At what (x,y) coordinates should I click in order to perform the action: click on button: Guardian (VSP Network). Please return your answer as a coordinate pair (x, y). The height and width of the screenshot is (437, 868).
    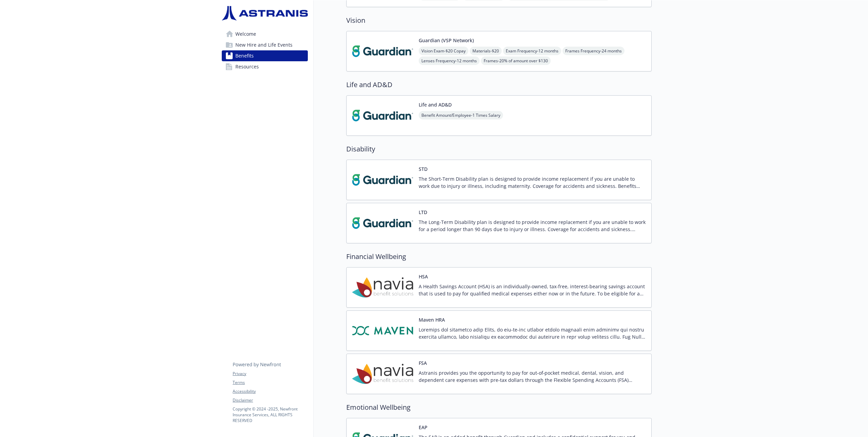
    Looking at the image, I should click on (446, 40).